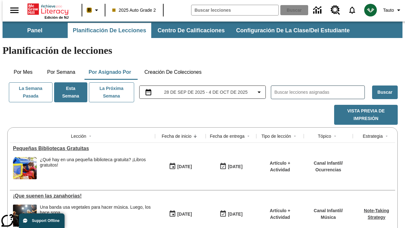 Image resolution: width=405 pixels, height=228 pixels. Describe the element at coordinates (46, 221) in the screenshot. I see `span: Support Offline` at that location.